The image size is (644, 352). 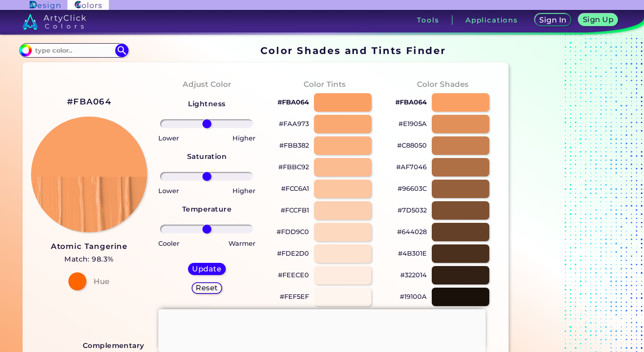 What do you see at coordinates (54, 22) in the screenshot?
I see `img: logo_artyclick_colors_white.svg` at bounding box center [54, 22].